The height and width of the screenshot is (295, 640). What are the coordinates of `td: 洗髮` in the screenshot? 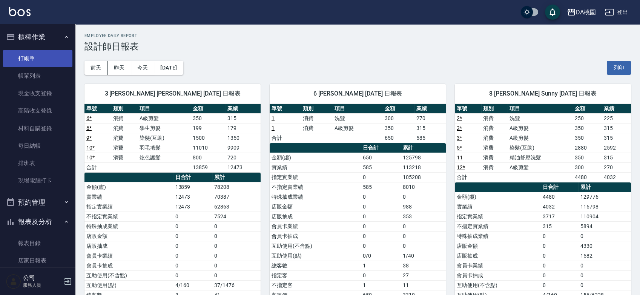 It's located at (540, 118).